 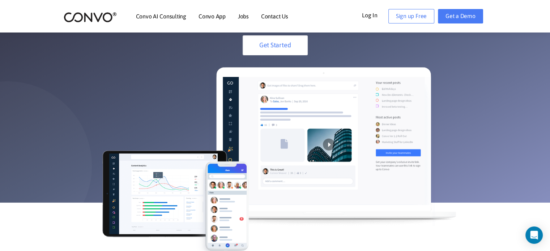 What do you see at coordinates (274, 16) in the screenshot?
I see `a: Contact Us` at bounding box center [274, 16].